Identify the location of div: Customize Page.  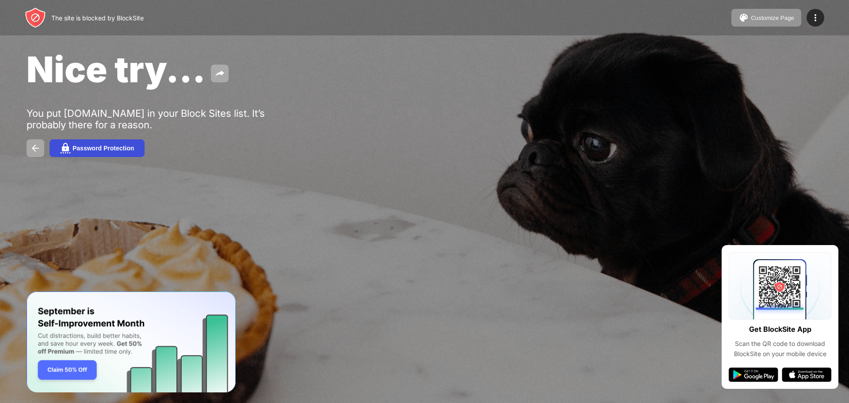
(772, 18).